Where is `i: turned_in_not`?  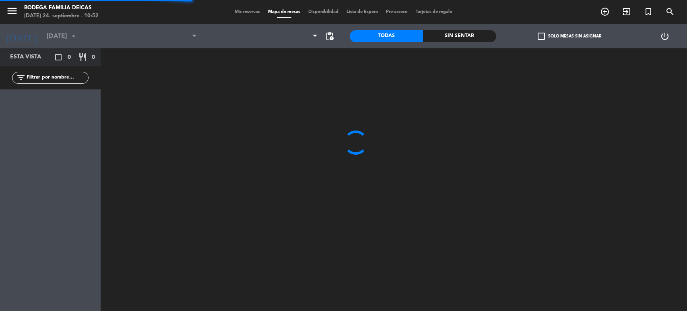 i: turned_in_not is located at coordinates (649, 12).